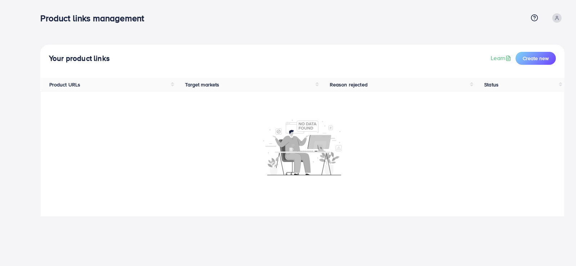 Image resolution: width=576 pixels, height=266 pixels. I want to click on span: Reason rejected, so click(349, 85).